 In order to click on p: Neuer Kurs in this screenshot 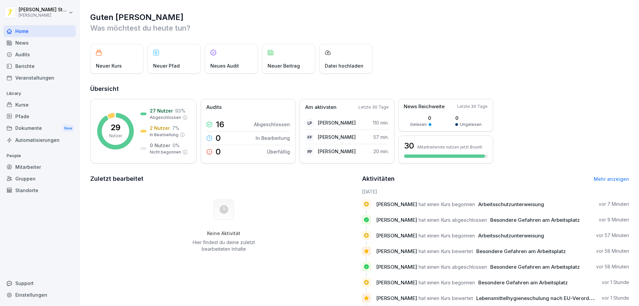, I will do `click(109, 66)`.